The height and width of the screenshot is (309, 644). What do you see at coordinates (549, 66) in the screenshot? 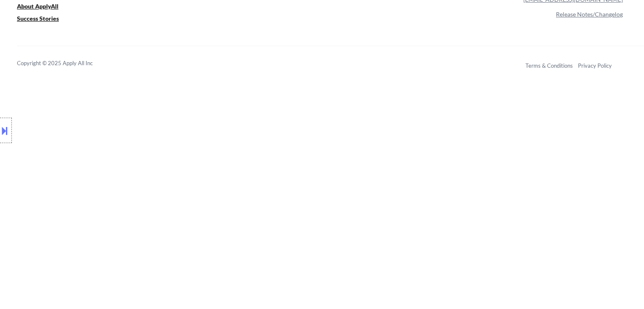
I see `a: Terms & Conditions` at bounding box center [549, 66].